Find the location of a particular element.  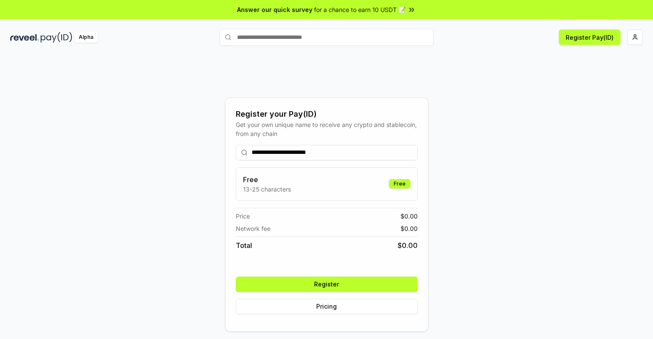

span: Answer our quick survey is located at coordinates (275, 9).